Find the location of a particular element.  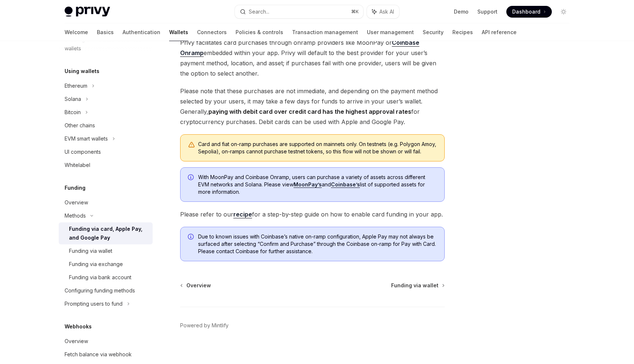

a: Coinbase’s is located at coordinates (345, 185).